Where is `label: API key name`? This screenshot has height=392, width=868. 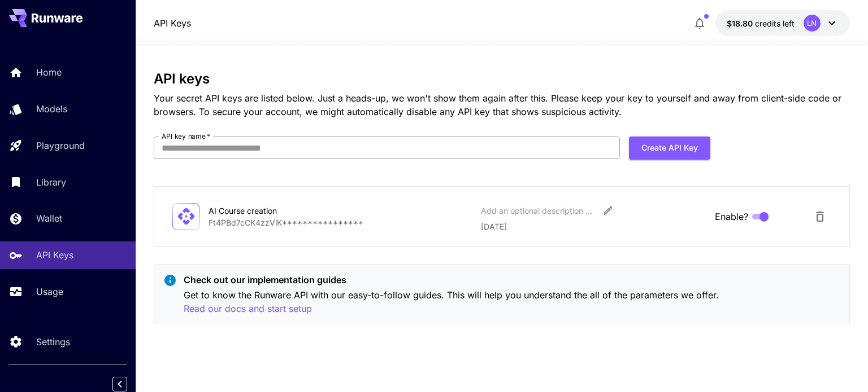
label: API key name is located at coordinates (186, 136).